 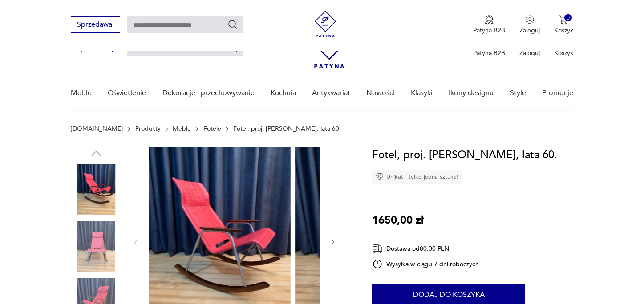 What do you see at coordinates (425, 249) in the screenshot?
I see `div: Dostawa od 80,00 PLN` at bounding box center [425, 249].